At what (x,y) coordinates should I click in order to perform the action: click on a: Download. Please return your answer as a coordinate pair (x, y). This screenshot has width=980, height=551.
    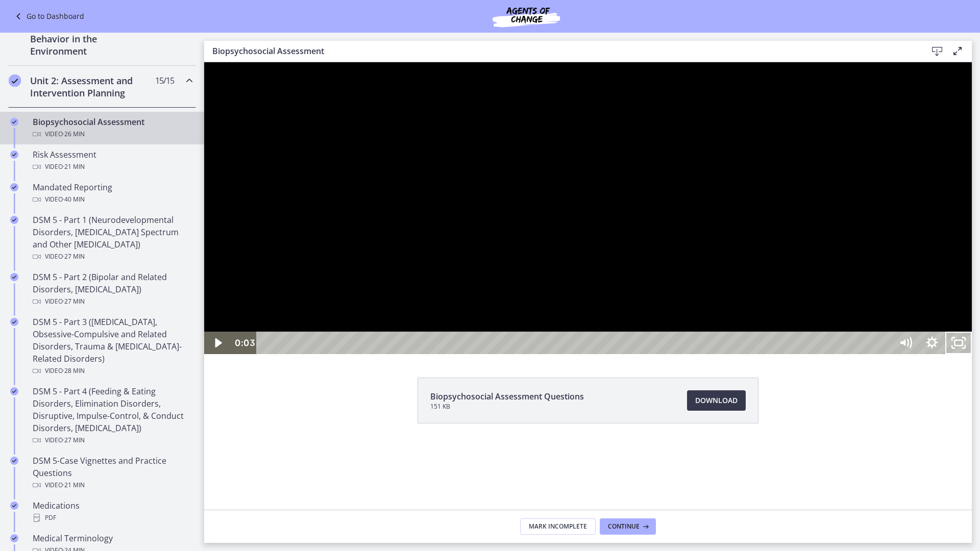
    Looking at the image, I should click on (716, 401).